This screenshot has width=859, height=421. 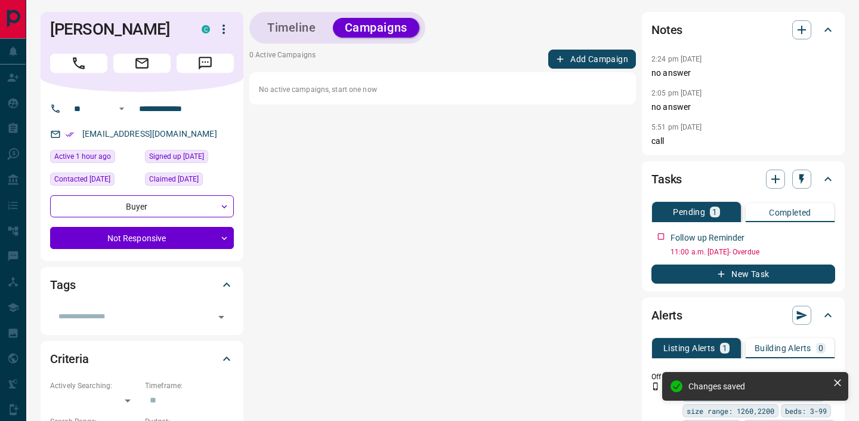 What do you see at coordinates (743, 274) in the screenshot?
I see `button: New Task` at bounding box center [743, 274].